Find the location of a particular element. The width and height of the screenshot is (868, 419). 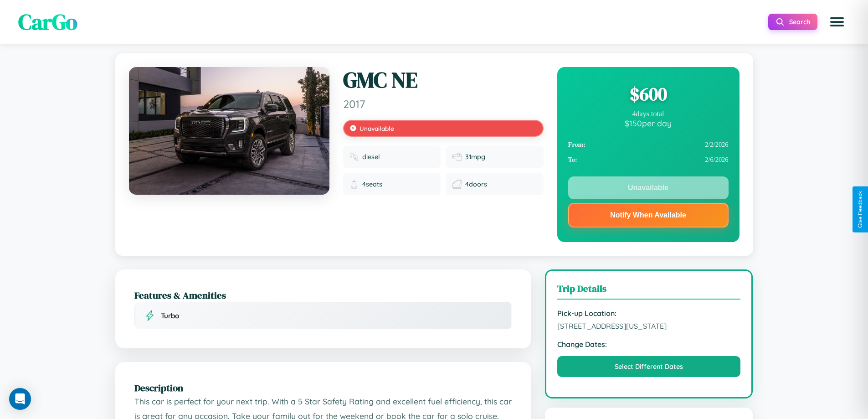

img: Doors is located at coordinates (457, 184).